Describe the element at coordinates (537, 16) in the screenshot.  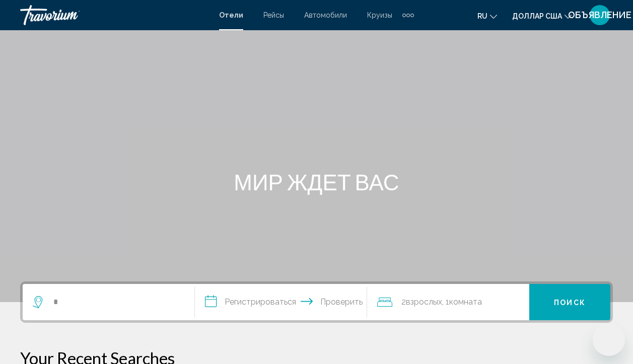
I see `font: доллар США` at that location.